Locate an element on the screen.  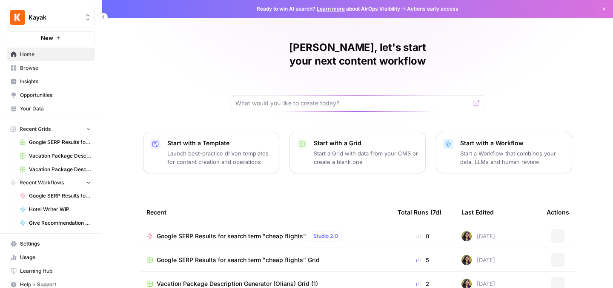
a: Settings is located at coordinates (51, 244).